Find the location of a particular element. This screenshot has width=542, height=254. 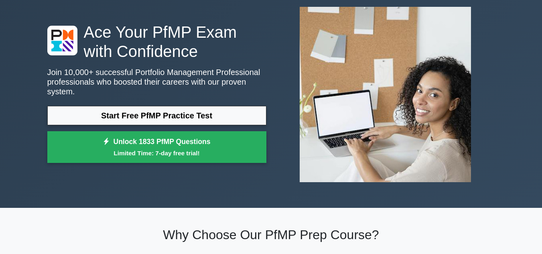

p: Join 10,000+ successful Portfolio Management Professional professionals who boosted their careers... is located at coordinates (157, 82).